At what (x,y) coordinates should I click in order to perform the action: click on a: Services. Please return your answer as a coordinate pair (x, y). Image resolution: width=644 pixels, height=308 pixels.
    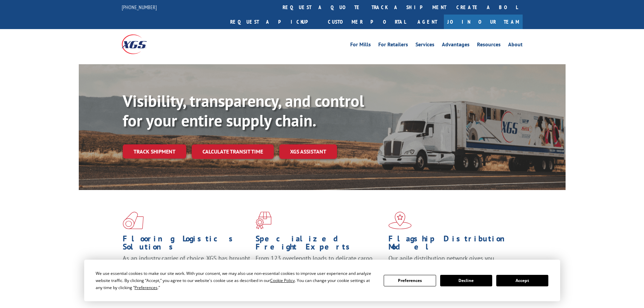
    Looking at the image, I should click on (425, 46).